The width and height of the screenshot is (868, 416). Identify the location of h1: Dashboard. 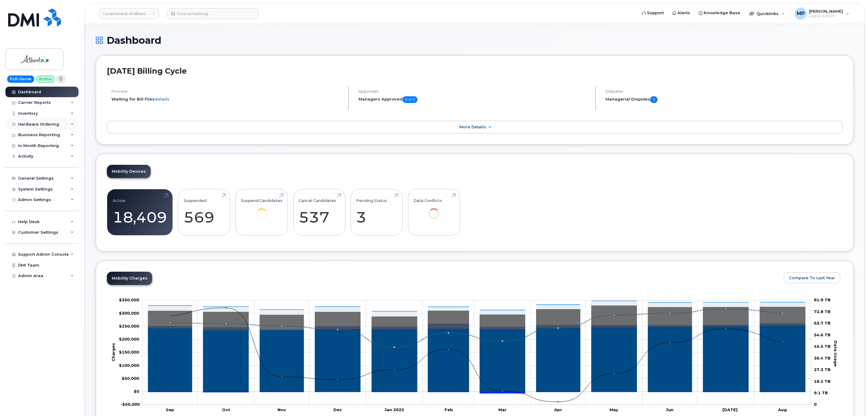
(475, 40).